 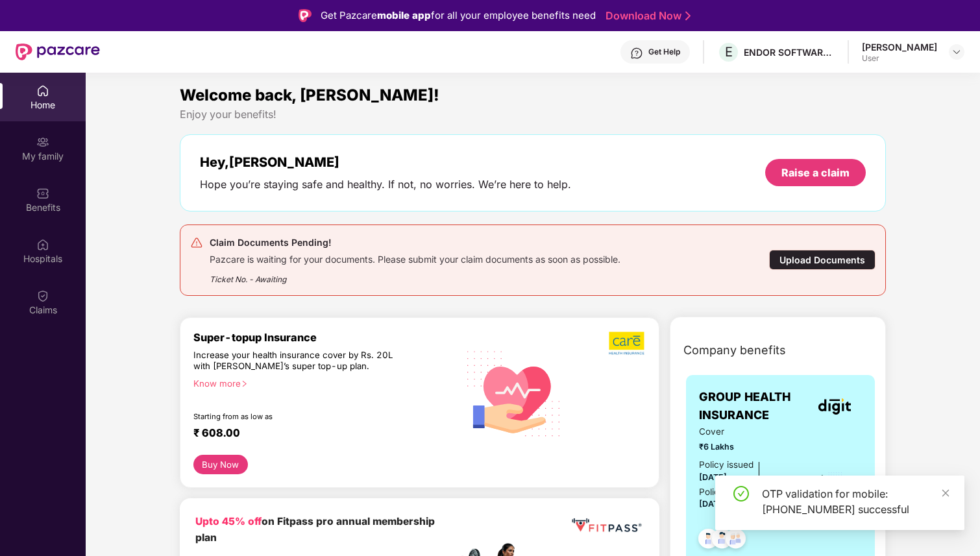 I want to click on span: close, so click(x=946, y=493).